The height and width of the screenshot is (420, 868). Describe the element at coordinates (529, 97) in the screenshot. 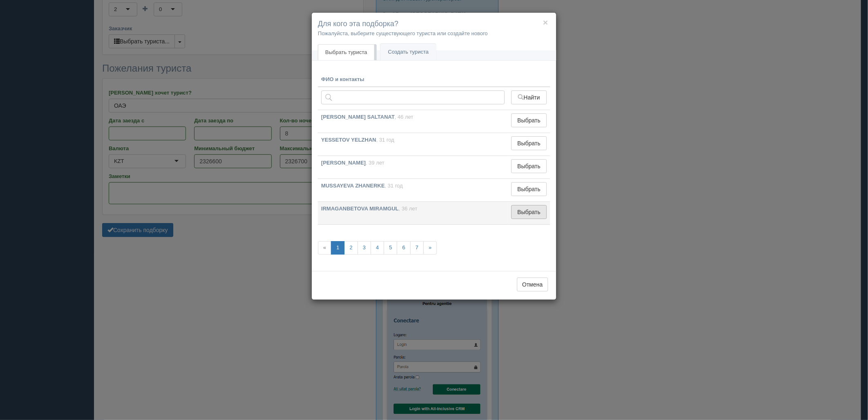

I see `button: Найти` at that location.